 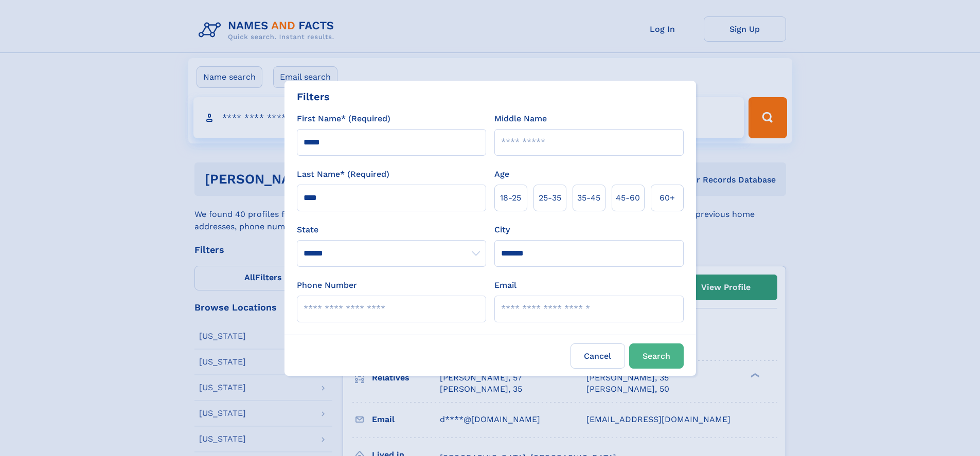 I want to click on div: Filters, so click(x=313, y=97).